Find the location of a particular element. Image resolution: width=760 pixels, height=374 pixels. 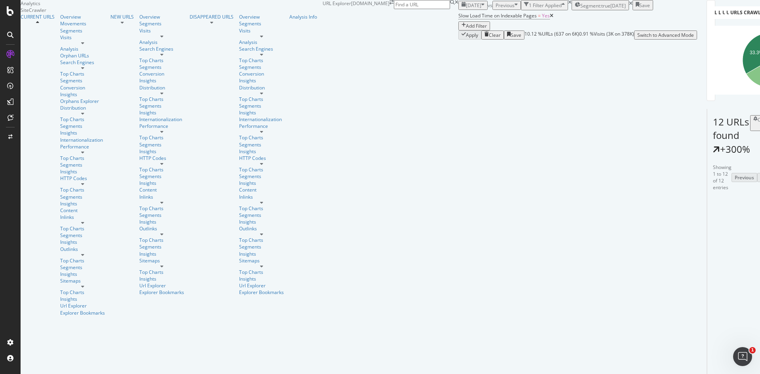

button: Add Filter is located at coordinates (474, 26).